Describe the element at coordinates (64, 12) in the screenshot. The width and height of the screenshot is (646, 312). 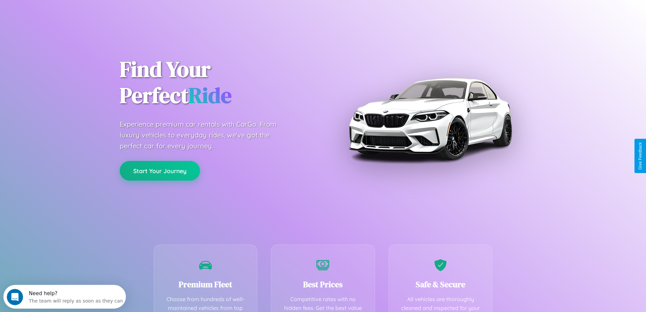
I see `div: Open Intercom Messenger` at that location.